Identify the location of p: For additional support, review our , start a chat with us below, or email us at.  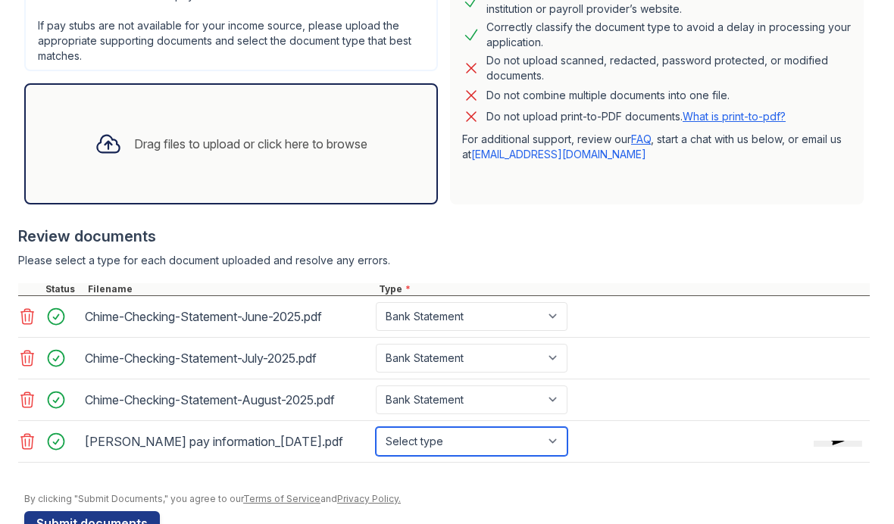
(657, 147).